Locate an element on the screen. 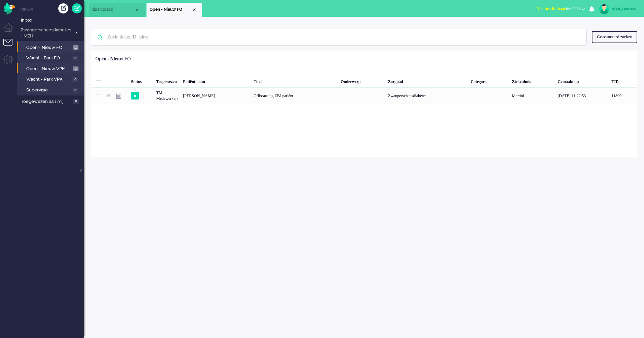  div: Onderwerp is located at coordinates (362, 80).